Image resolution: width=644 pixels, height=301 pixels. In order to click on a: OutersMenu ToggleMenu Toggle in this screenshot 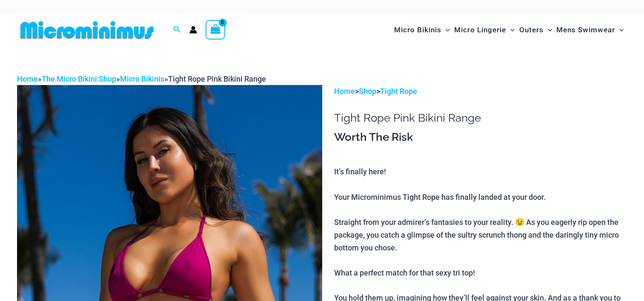, I will do `click(535, 30)`.